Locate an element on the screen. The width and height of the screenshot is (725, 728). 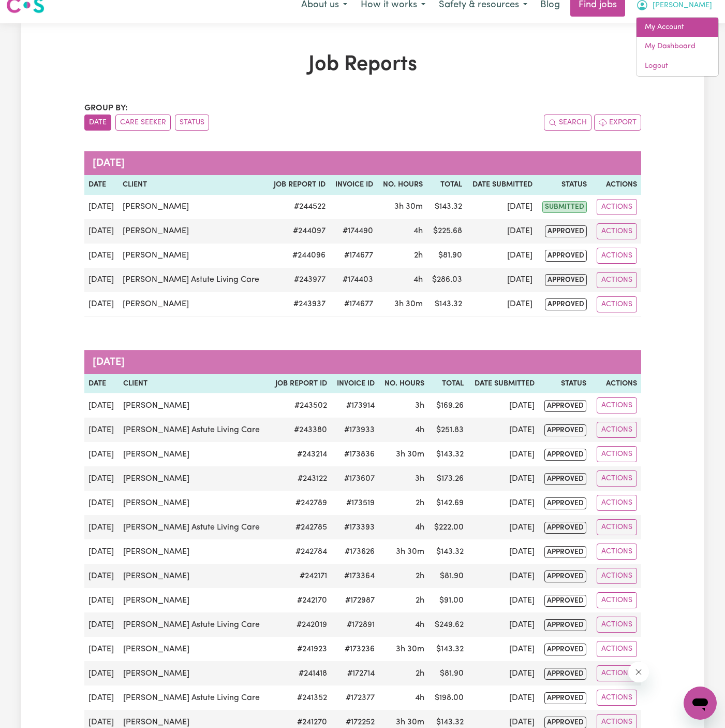
td: # 243122 is located at coordinates (300, 478).